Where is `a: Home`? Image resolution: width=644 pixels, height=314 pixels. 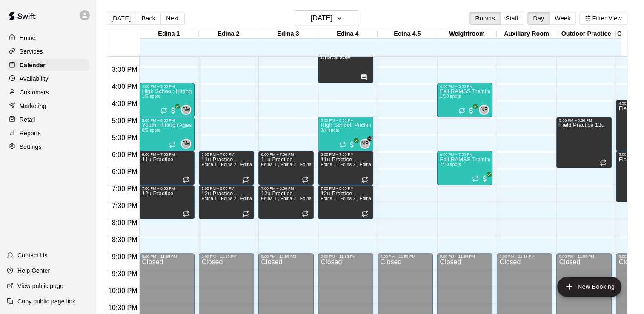
a: Home is located at coordinates (48, 38).